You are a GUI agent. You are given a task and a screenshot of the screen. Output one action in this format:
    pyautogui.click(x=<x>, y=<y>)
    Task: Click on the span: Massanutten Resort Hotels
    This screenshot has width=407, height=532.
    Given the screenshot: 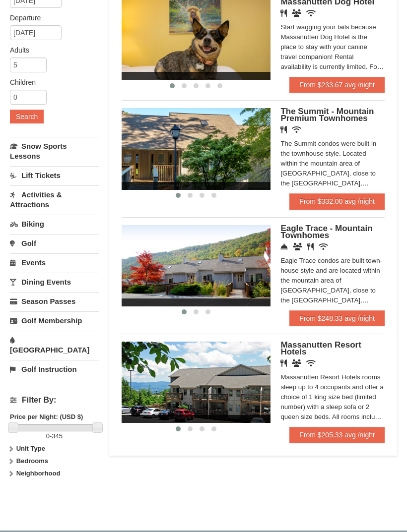 What is the action you would take?
    pyautogui.click(x=321, y=348)
    